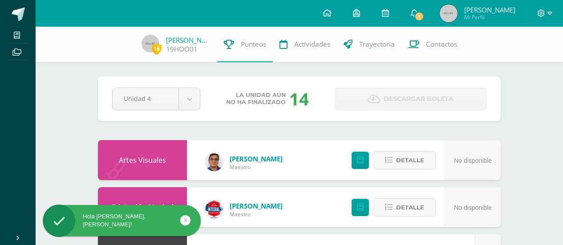 The image size is (563, 245). What do you see at coordinates (157, 49) in the screenshot?
I see `span: 16` at bounding box center [157, 49].